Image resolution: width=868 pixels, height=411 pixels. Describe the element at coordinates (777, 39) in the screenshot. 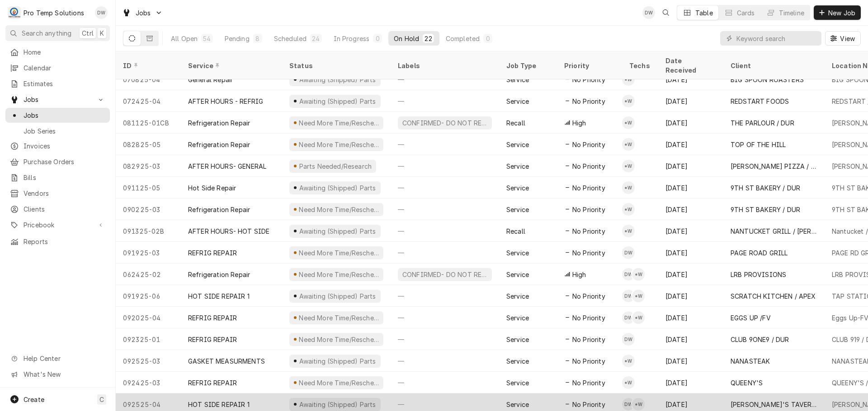

I see `input: Keyword search` at that location.